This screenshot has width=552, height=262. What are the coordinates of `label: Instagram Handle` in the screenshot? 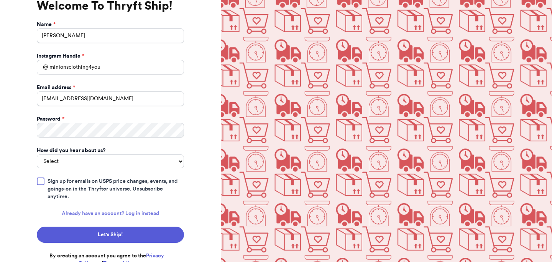 It's located at (61, 56).